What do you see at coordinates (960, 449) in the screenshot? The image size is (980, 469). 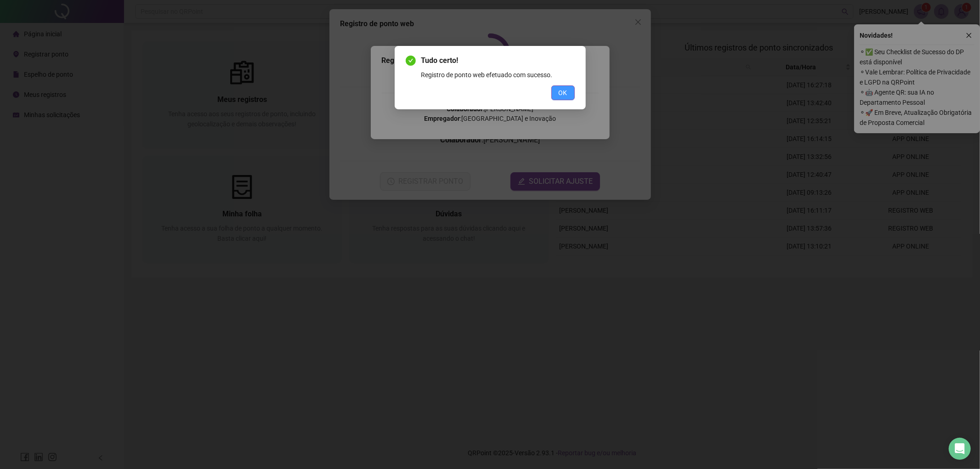 I see `div: Open Intercom Messenger` at bounding box center [960, 449].